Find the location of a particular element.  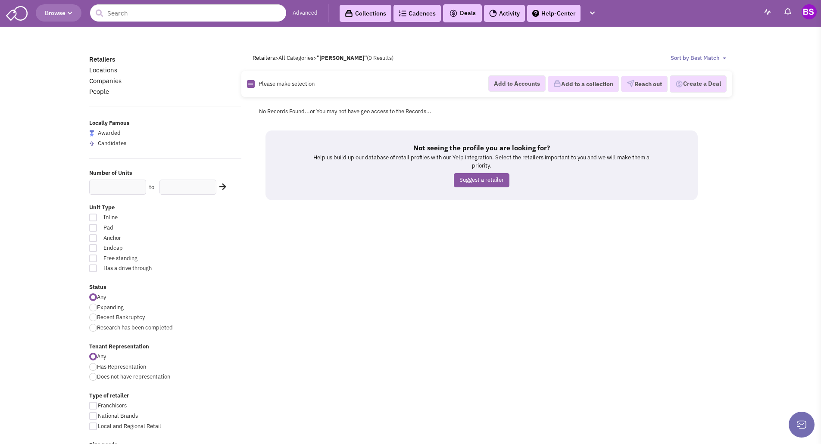

label: Tenant Representation is located at coordinates (165, 347).